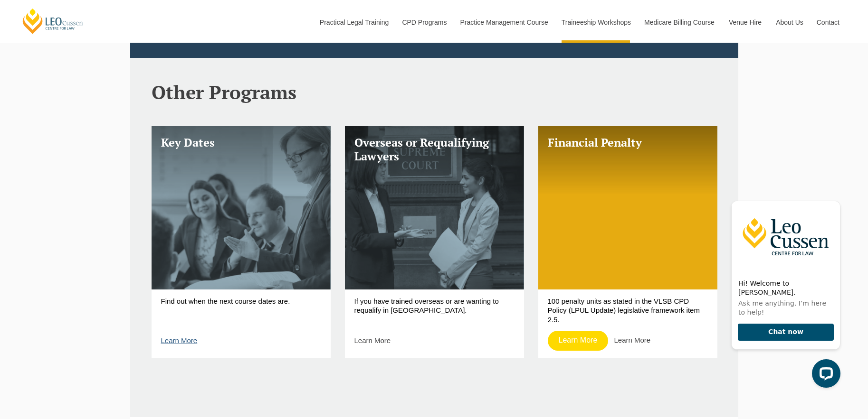 This screenshot has width=868, height=419. I want to click on p: Find out when the next course dates are., so click(241, 310).